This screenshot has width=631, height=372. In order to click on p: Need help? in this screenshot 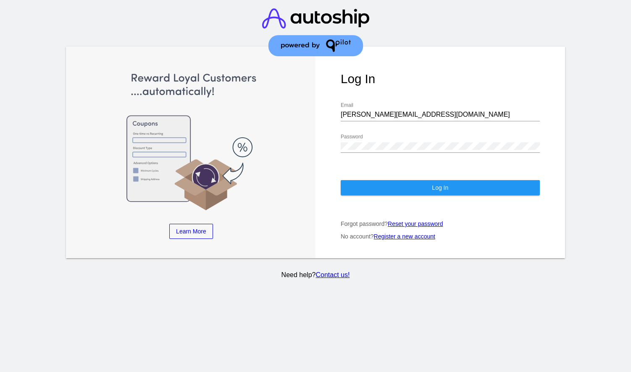, I will do `click(316, 275)`.